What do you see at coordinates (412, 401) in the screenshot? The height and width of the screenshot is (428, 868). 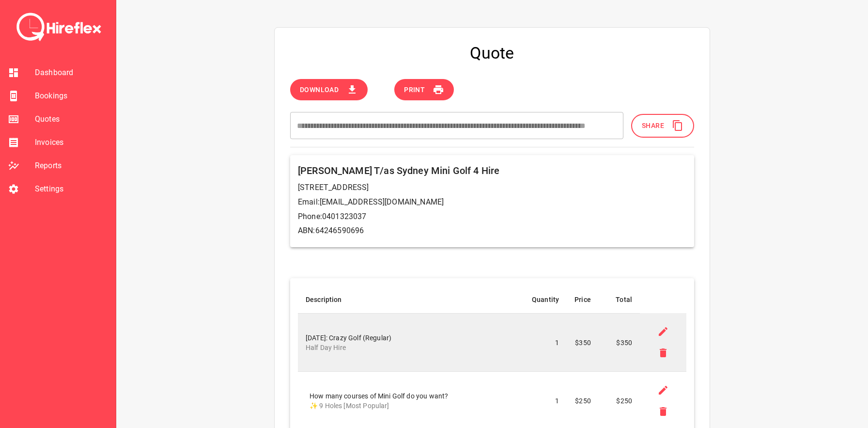 I see `div: How many courses of Mini Golf do you want?` at bounding box center [412, 401].